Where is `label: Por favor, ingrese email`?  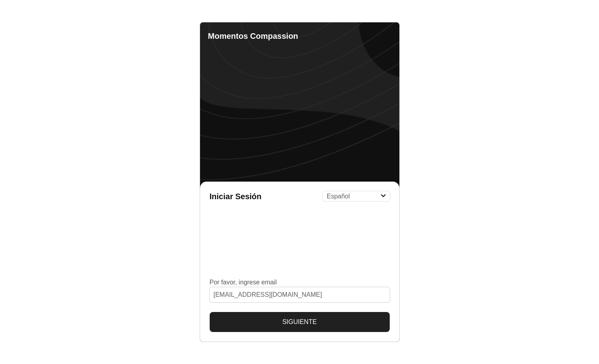
label: Por favor, ingrese email is located at coordinates (243, 283).